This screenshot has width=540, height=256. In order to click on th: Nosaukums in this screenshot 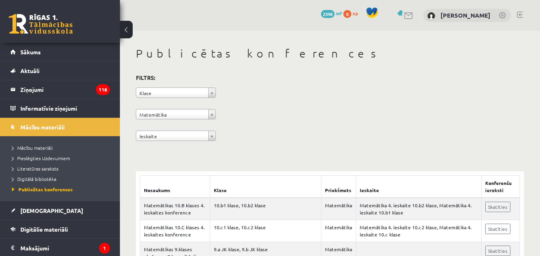, I will do `click(175, 187)`.